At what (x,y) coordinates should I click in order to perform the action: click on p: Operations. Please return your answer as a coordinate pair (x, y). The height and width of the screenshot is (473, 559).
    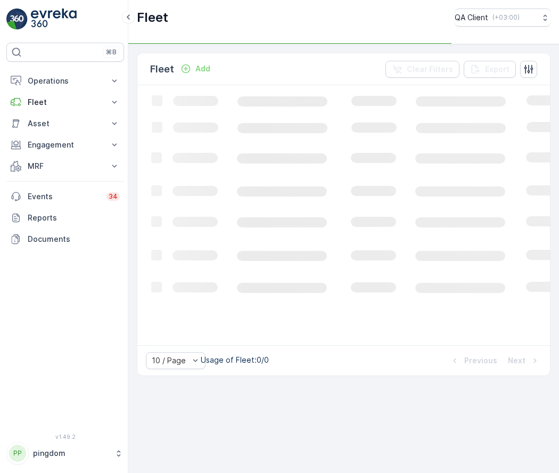
    Looking at the image, I should click on (65, 81).